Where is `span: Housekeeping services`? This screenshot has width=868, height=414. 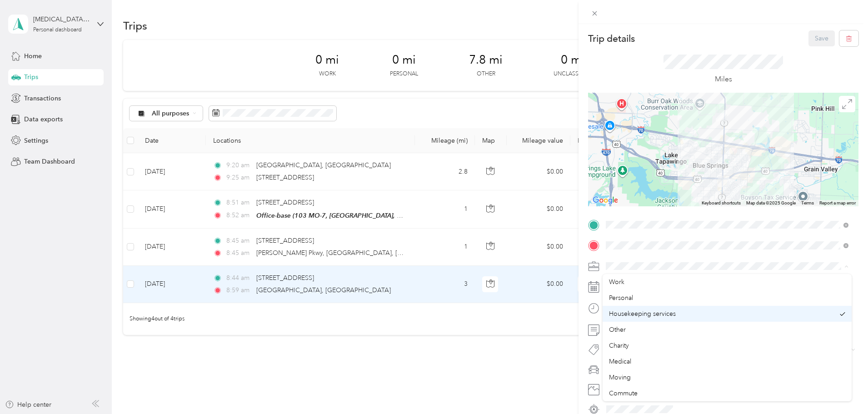 span: Housekeeping services is located at coordinates (642, 314).